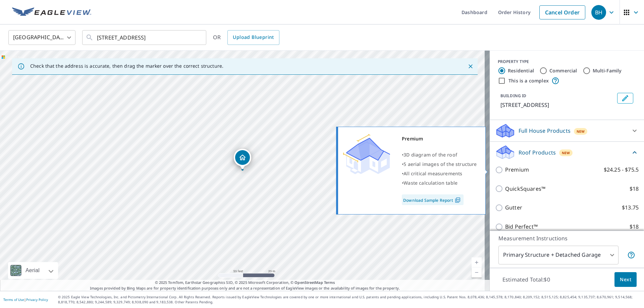 Image resolution: width=644 pixels, height=308 pixels. What do you see at coordinates (309, 282) in the screenshot?
I see `a: OpenStreetMap` at bounding box center [309, 282].